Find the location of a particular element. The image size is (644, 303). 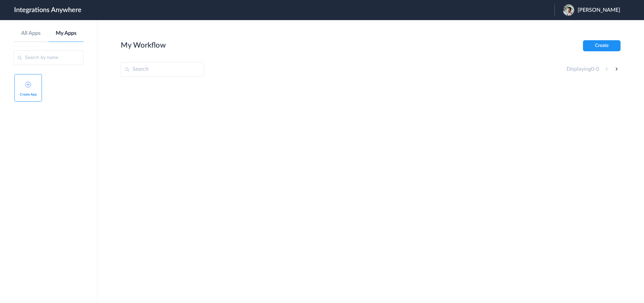

button: Create is located at coordinates (602, 46).